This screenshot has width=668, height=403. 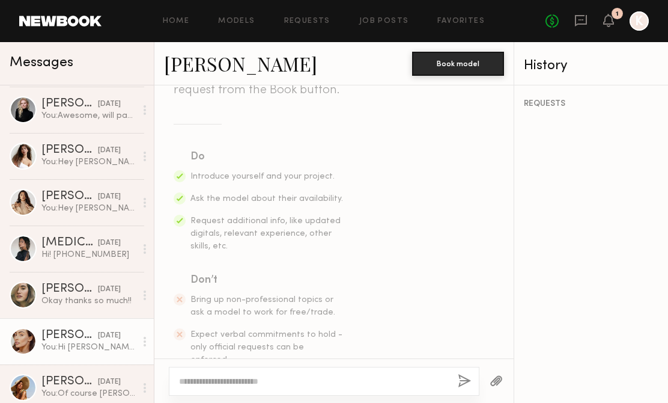 I want to click on div: Do, so click(x=268, y=157).